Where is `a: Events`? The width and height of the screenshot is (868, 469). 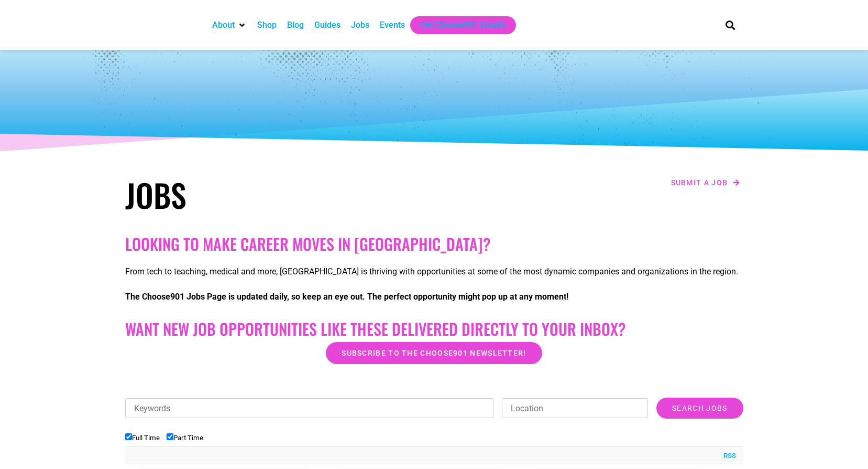 a: Events is located at coordinates (393, 25).